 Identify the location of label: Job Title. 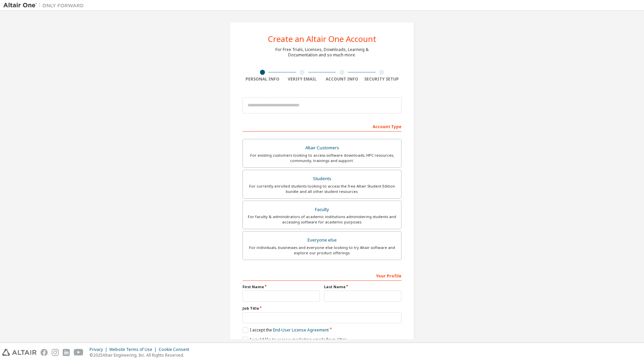
(322, 309).